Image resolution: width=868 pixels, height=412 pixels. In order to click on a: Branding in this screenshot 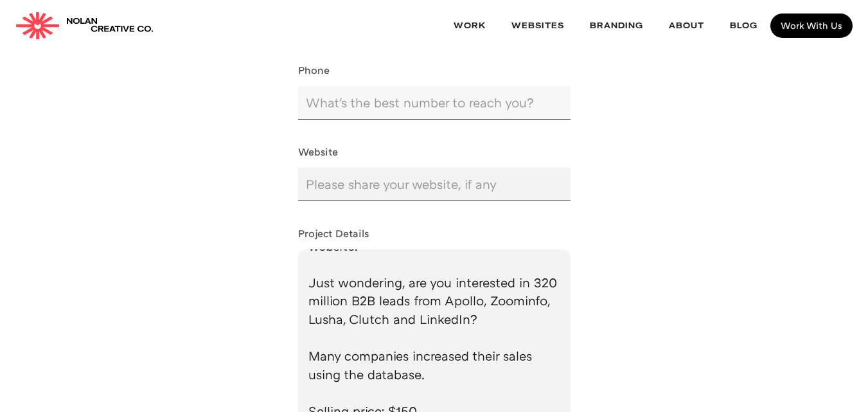, I will do `click(616, 26)`.